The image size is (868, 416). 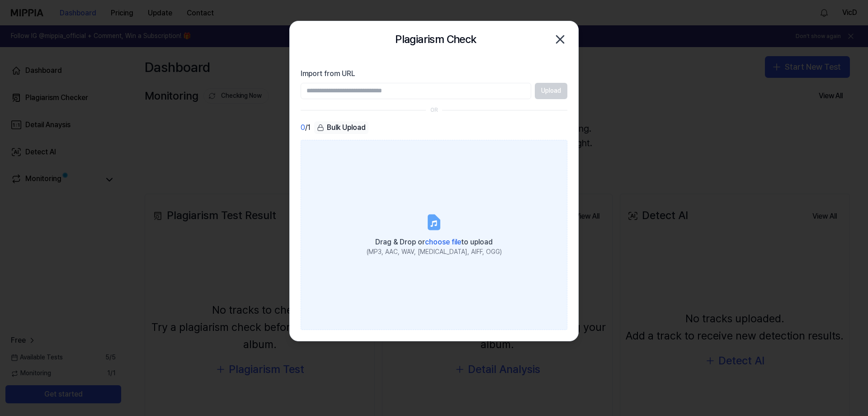 I want to click on div: Bulk Upload, so click(x=341, y=127).